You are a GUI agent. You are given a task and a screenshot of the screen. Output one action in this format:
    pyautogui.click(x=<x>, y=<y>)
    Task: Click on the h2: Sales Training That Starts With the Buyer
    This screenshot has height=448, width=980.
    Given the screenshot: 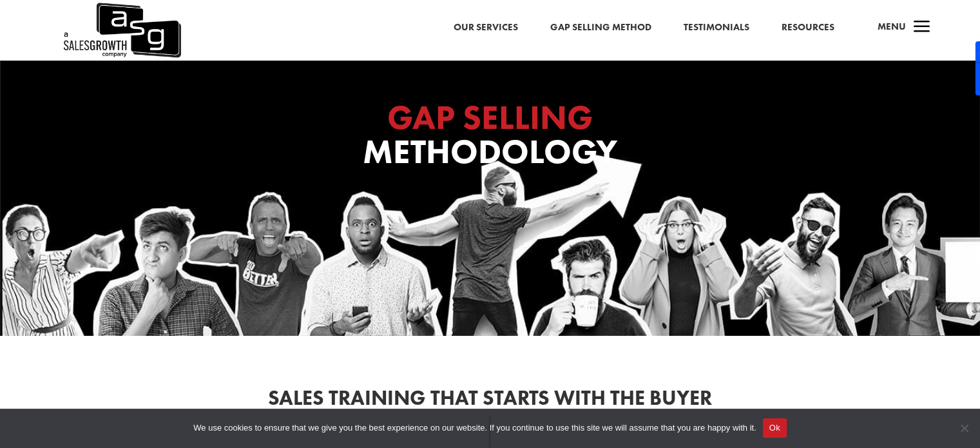 What is the action you would take?
    pyautogui.click(x=490, y=401)
    